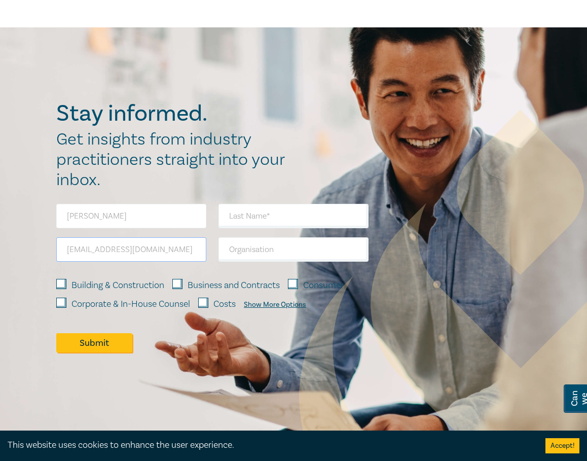  Describe the element at coordinates (323, 285) in the screenshot. I see `label: Consumer` at that location.